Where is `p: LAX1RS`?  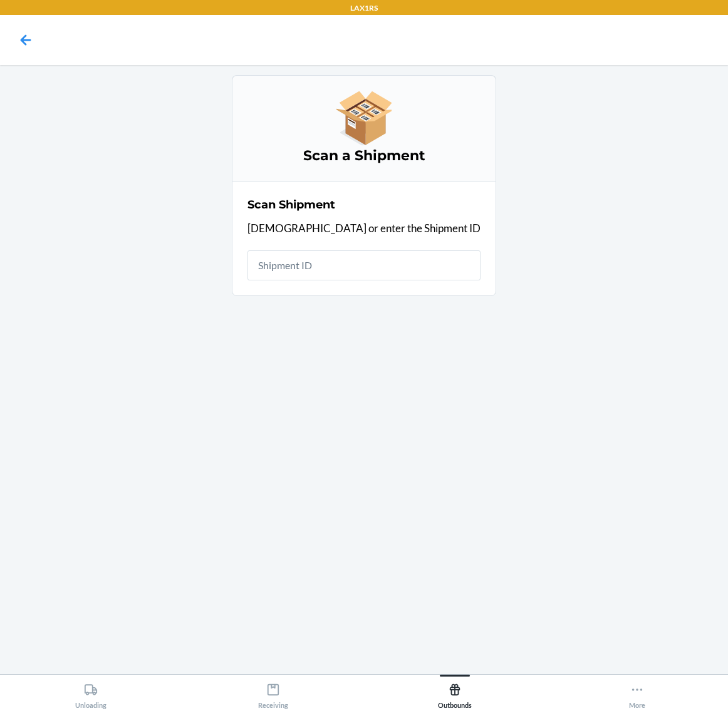
p: LAX1RS is located at coordinates (364, 8).